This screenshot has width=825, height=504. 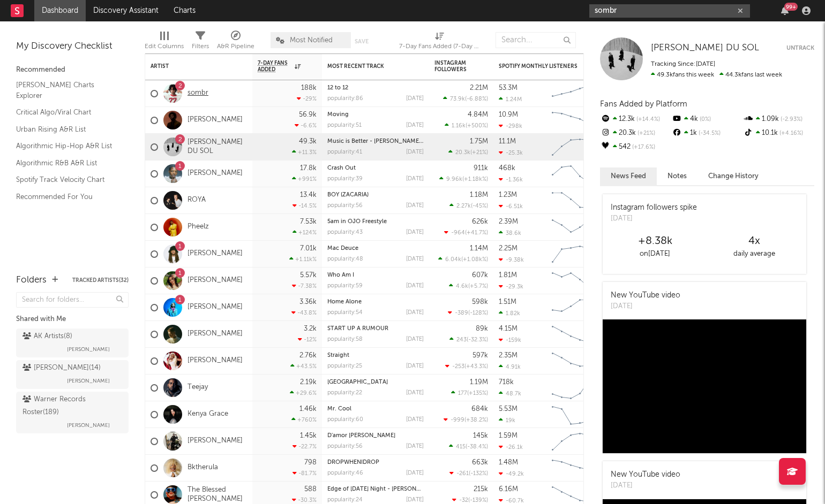 I want to click on a: Kenya Grace, so click(x=208, y=414).